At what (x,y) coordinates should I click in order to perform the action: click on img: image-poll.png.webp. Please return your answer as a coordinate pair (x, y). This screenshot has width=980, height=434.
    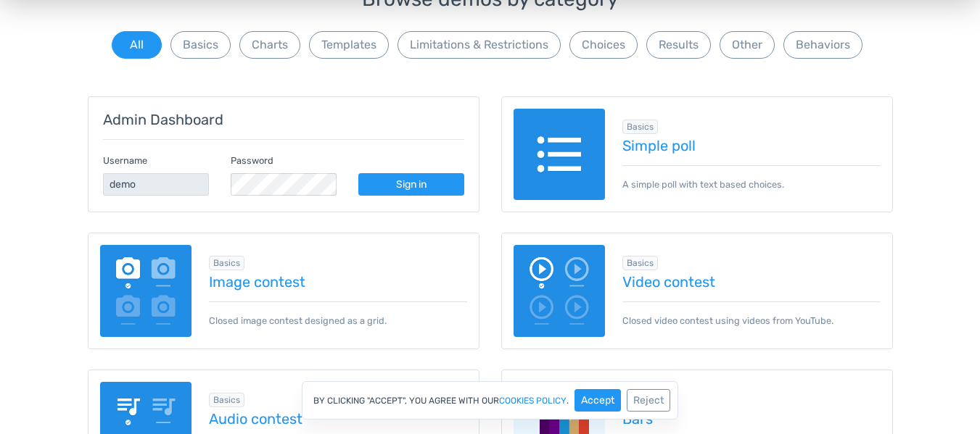
    Looking at the image, I should click on (146, 290).